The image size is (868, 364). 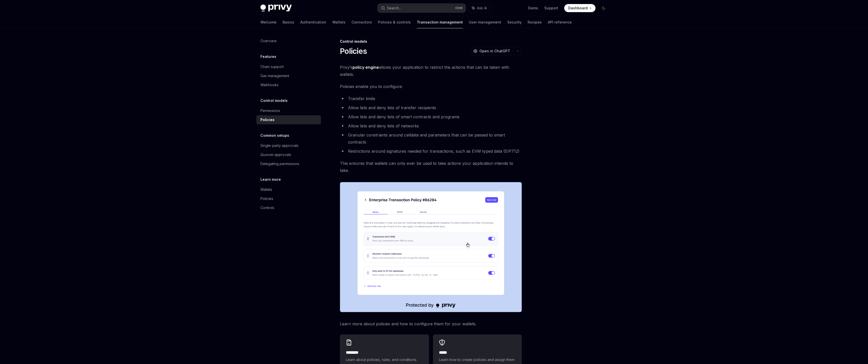 I want to click on h5: Common setups, so click(x=275, y=136).